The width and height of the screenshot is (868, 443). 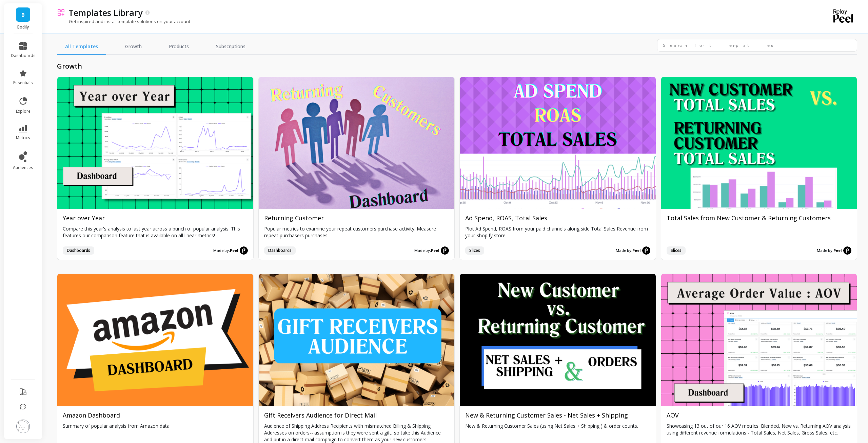 I want to click on span: explore, so click(x=23, y=111).